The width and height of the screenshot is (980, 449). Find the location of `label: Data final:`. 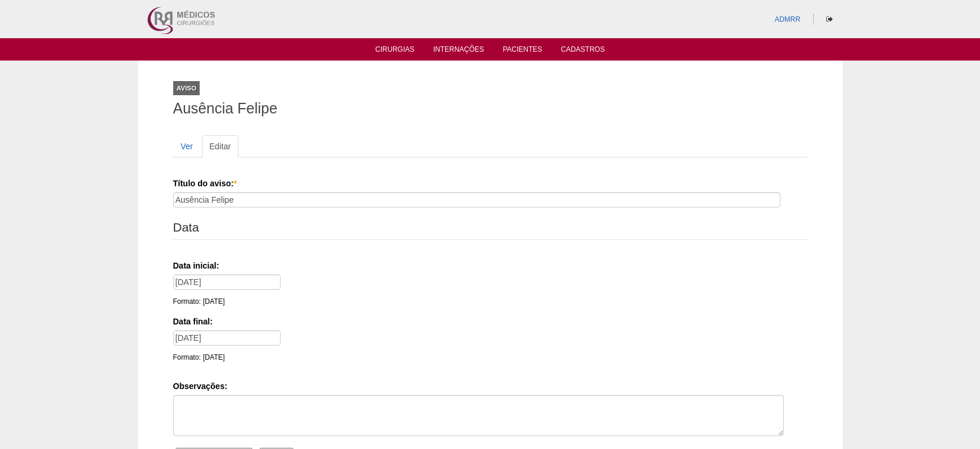

label: Data final: is located at coordinates (489, 321).